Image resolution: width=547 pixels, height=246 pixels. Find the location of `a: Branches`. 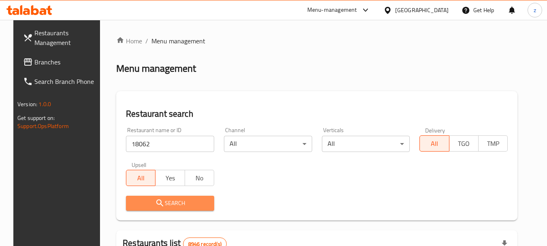

a: Branches is located at coordinates (61, 62).